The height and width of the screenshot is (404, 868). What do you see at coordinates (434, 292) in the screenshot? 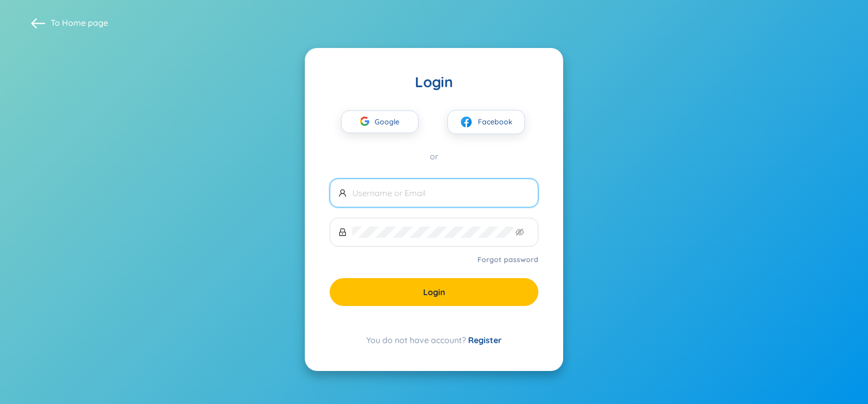
I see `button: Login` at bounding box center [434, 292].